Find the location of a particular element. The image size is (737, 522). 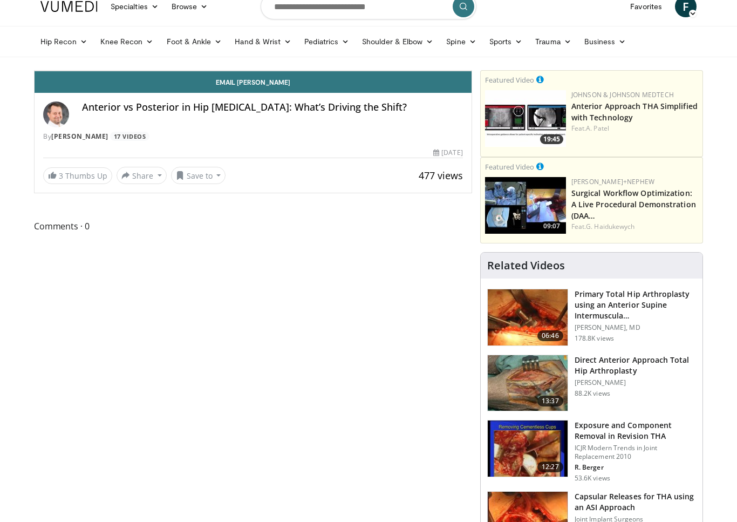

div: By is located at coordinates (253, 137).